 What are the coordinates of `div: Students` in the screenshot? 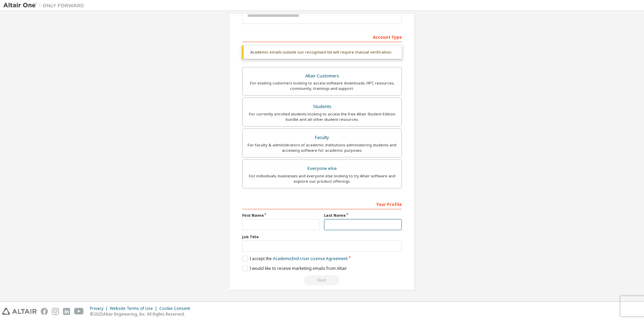 It's located at (322, 107).